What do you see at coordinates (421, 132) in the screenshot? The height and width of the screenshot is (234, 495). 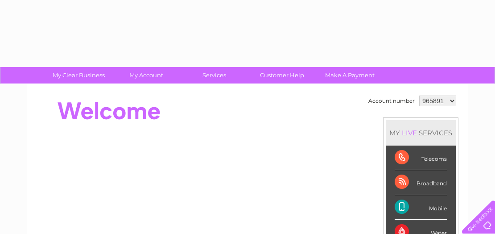 I see `div: MY SERVICES` at bounding box center [421, 132].